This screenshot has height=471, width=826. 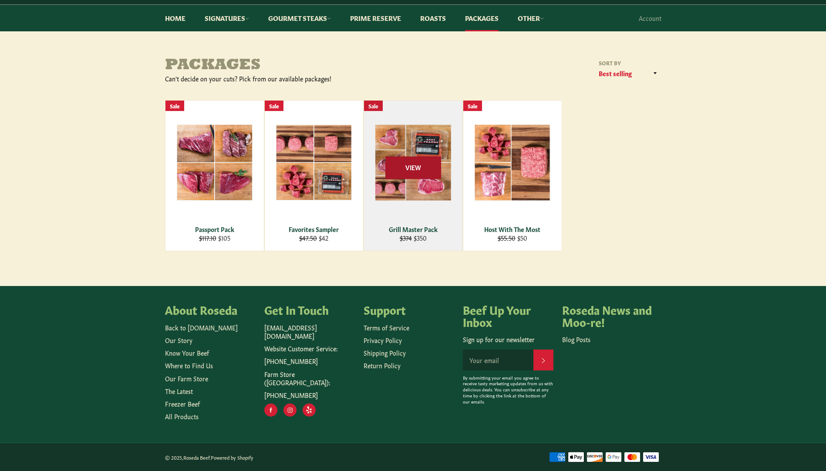 I want to click on a: Our Story, so click(x=179, y=340).